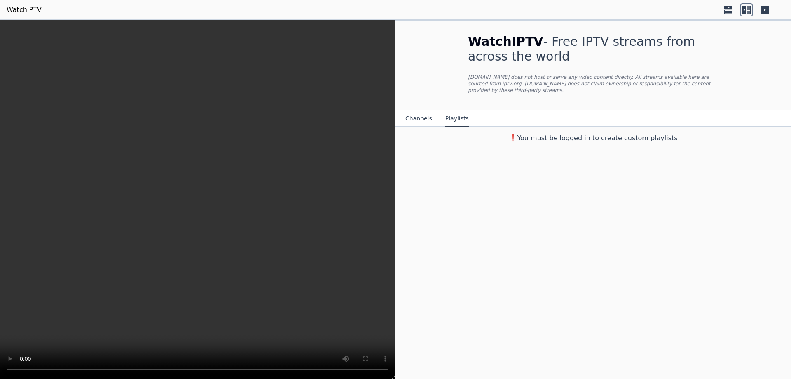 The image size is (791, 379). I want to click on h3: ❗️You must be logged in to create custom playlists, so click(593, 138).